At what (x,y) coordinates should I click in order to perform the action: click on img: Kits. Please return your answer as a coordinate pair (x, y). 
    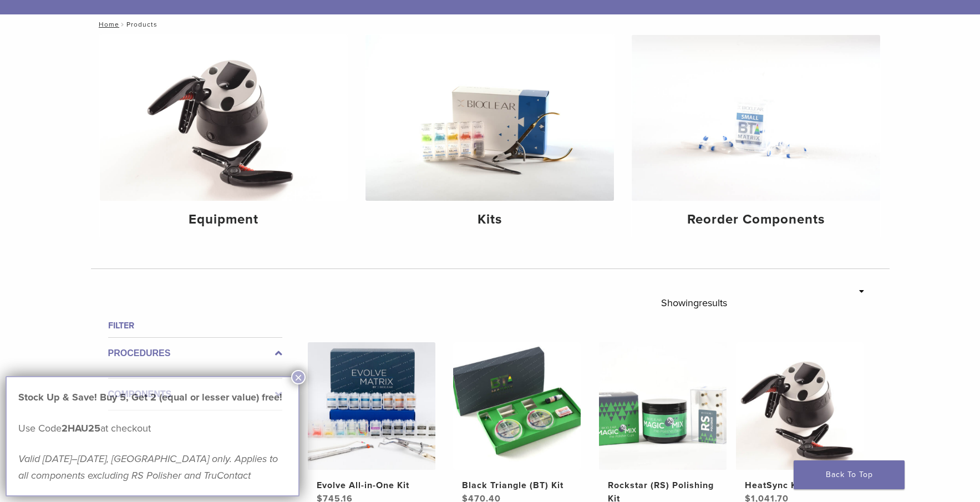
    Looking at the image, I should click on (490, 118).